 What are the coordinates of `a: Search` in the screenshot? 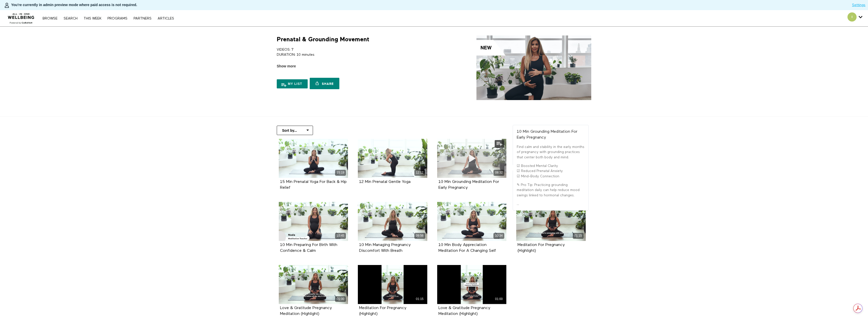 It's located at (70, 18).